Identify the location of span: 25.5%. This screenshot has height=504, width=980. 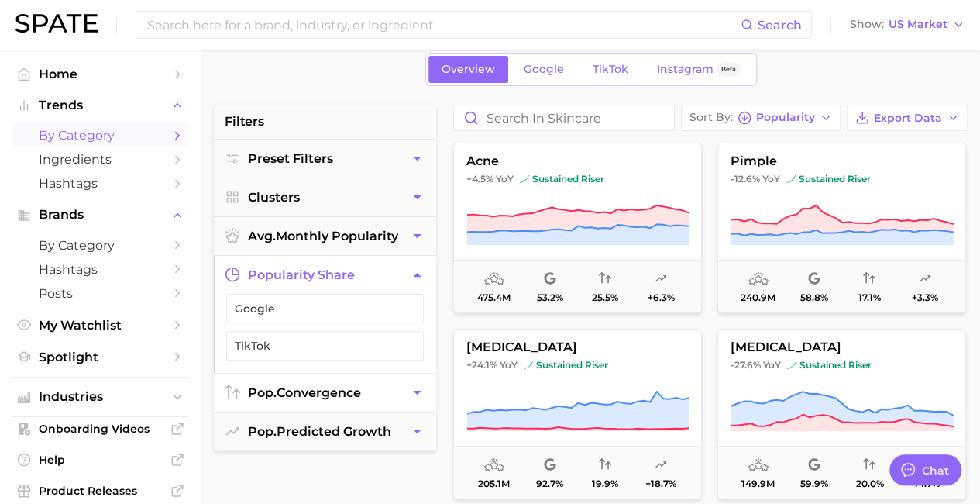
(605, 298).